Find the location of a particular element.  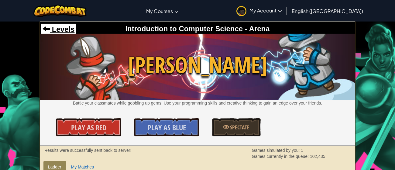

span: 1 is located at coordinates (302, 151).